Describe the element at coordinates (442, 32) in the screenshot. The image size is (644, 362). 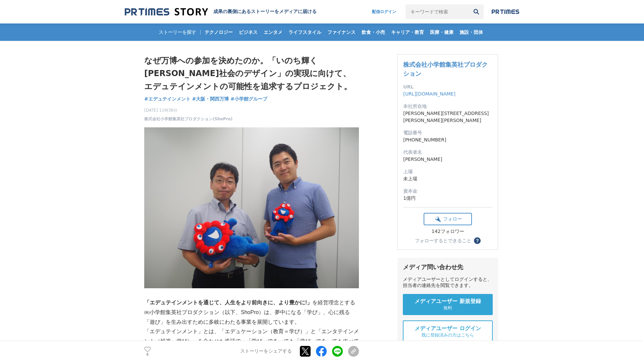
I see `a: 医療・健康` at that location.